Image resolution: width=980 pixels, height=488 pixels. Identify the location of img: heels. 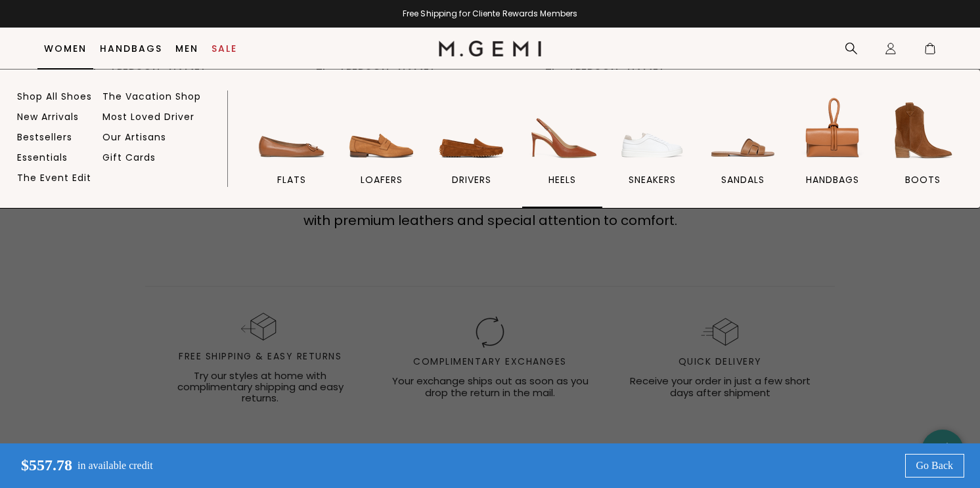
(562, 131).